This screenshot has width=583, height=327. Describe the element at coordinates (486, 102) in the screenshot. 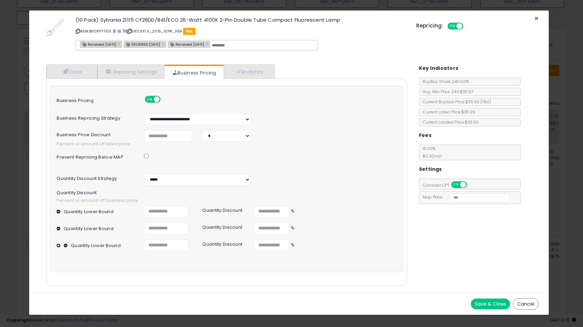

I see `span: ( FBA )` at that location.